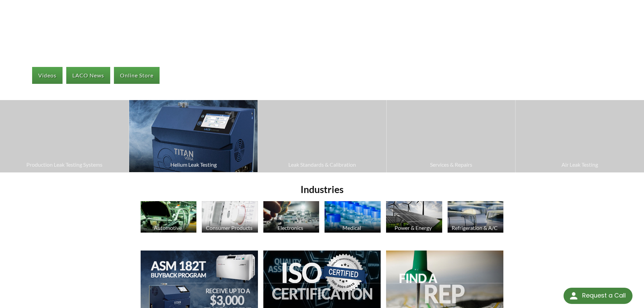  Describe the element at coordinates (322, 189) in the screenshot. I see `h2: Industries` at that location.